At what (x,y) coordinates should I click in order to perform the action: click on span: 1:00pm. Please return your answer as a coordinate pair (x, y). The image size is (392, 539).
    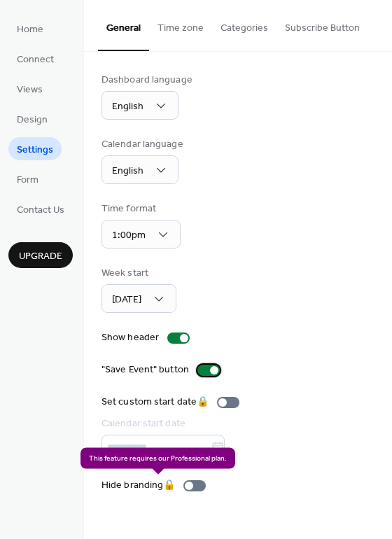
    Looking at the image, I should click on (129, 235).